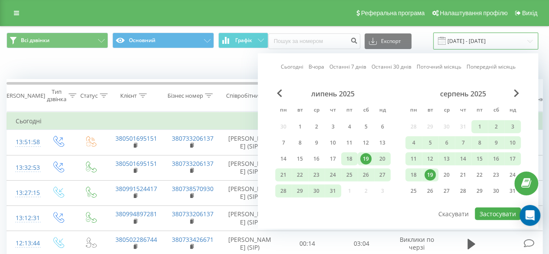  What do you see at coordinates (333, 94) in the screenshot?
I see `div: липень 2025` at bounding box center [333, 94].